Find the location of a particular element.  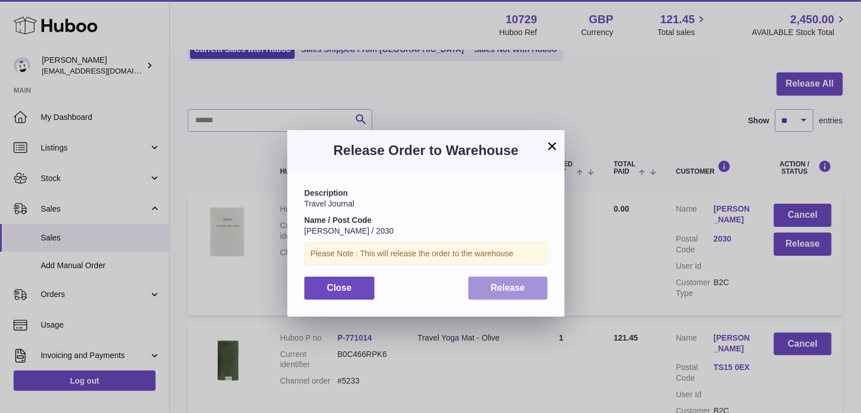

button: Close is located at coordinates (340, 288).